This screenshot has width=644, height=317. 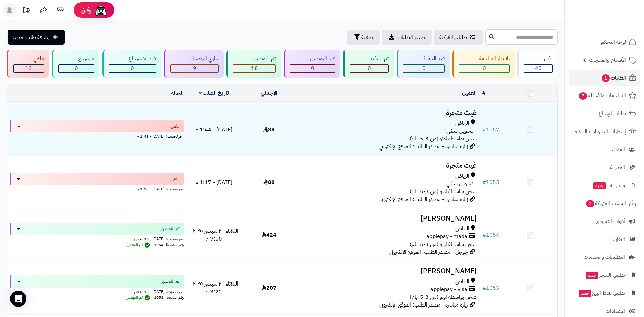 What do you see at coordinates (538, 68) in the screenshot?
I see `span: 40` at bounding box center [538, 68].